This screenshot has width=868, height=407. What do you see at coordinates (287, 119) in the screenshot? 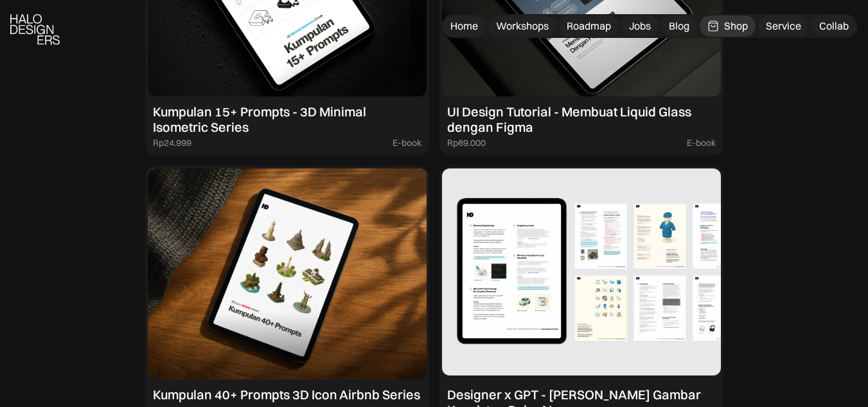
I see `div: Kumpulan 15+ Prompts - 3D Minimal Isometric Series` at bounding box center [287, 119].